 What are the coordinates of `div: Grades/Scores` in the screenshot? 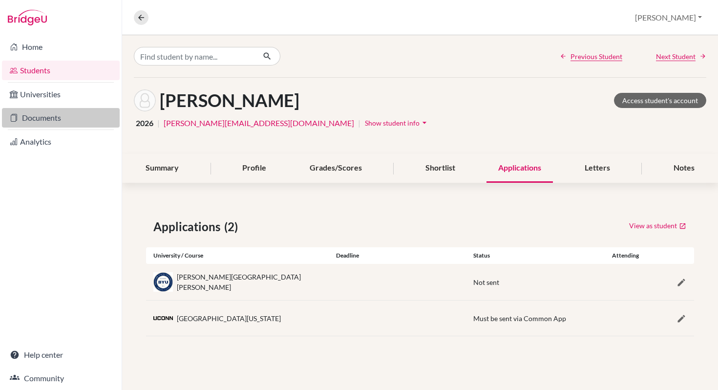 It's located at (335, 168).